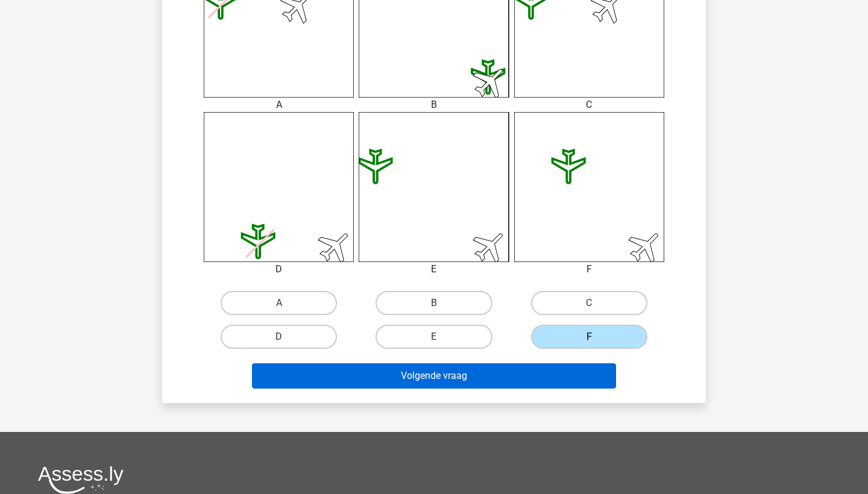  Describe the element at coordinates (434, 376) in the screenshot. I see `button: Volgende vraag` at that location.